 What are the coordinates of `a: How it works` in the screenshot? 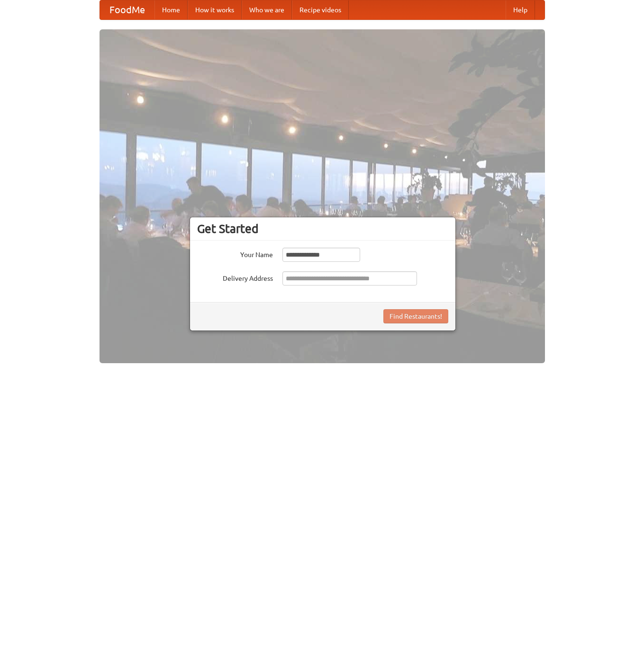 It's located at (215, 10).